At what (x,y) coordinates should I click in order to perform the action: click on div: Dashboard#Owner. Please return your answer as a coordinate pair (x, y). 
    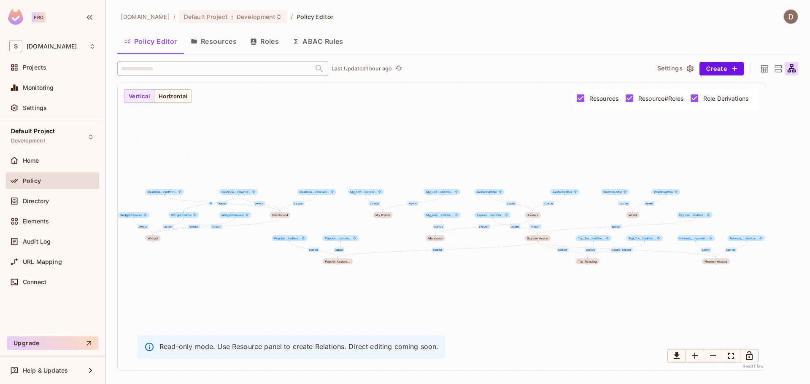
    Looking at the image, I should click on (238, 192).